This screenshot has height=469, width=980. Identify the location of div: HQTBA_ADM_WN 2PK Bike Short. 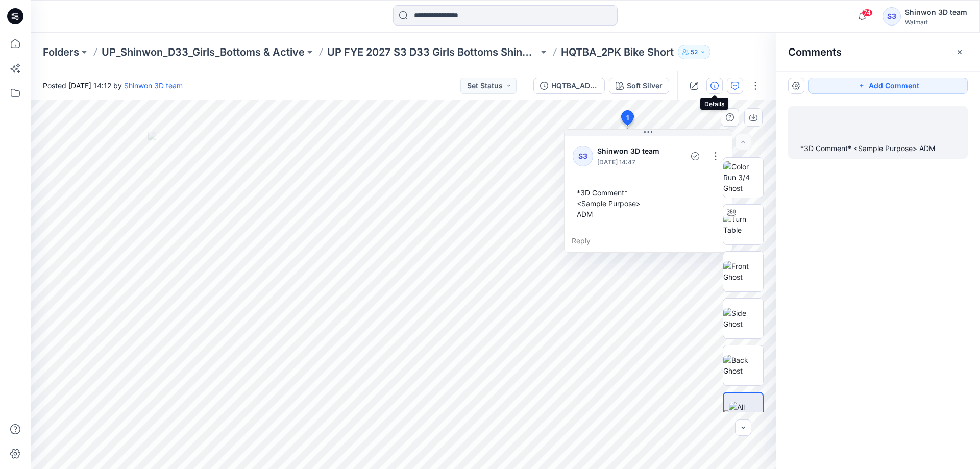
(575, 85).